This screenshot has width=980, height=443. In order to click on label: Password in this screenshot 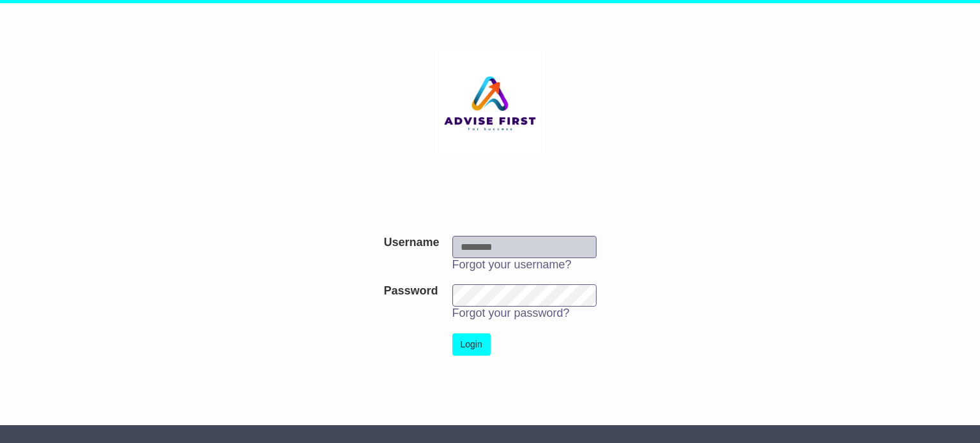, I will do `click(410, 291)`.